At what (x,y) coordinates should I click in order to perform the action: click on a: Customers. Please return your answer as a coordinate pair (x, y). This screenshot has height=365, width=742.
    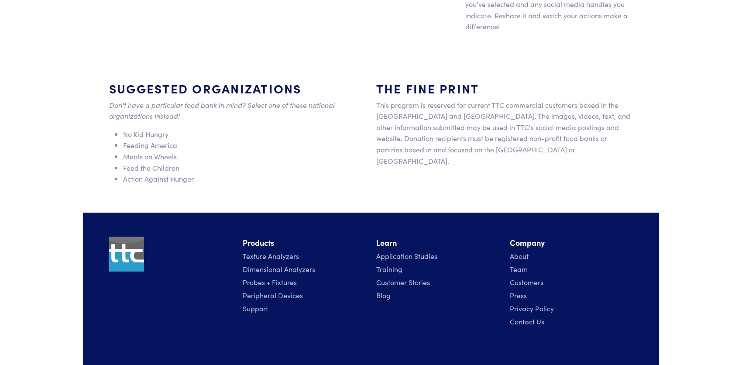
    Looking at the image, I should click on (527, 282).